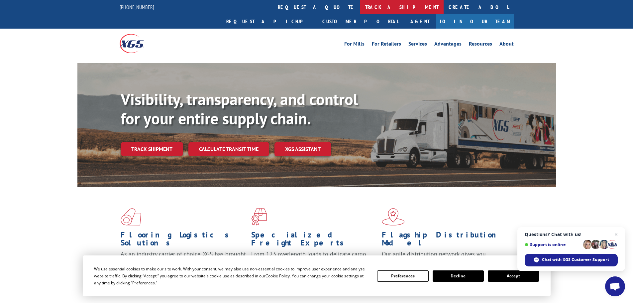 The image size is (633, 303). What do you see at coordinates (183, 240) in the screenshot?
I see `h1: Flooring Logistics Solutions` at bounding box center [183, 240].